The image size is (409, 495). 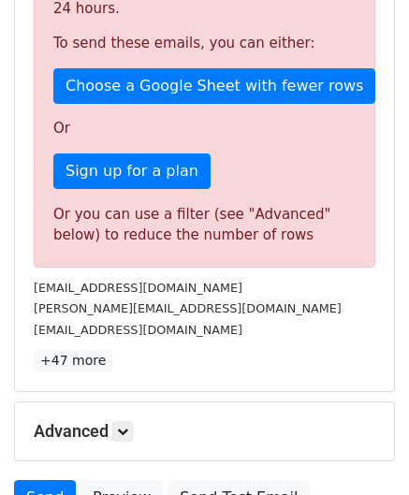 I want to click on p: Or, so click(x=204, y=128).